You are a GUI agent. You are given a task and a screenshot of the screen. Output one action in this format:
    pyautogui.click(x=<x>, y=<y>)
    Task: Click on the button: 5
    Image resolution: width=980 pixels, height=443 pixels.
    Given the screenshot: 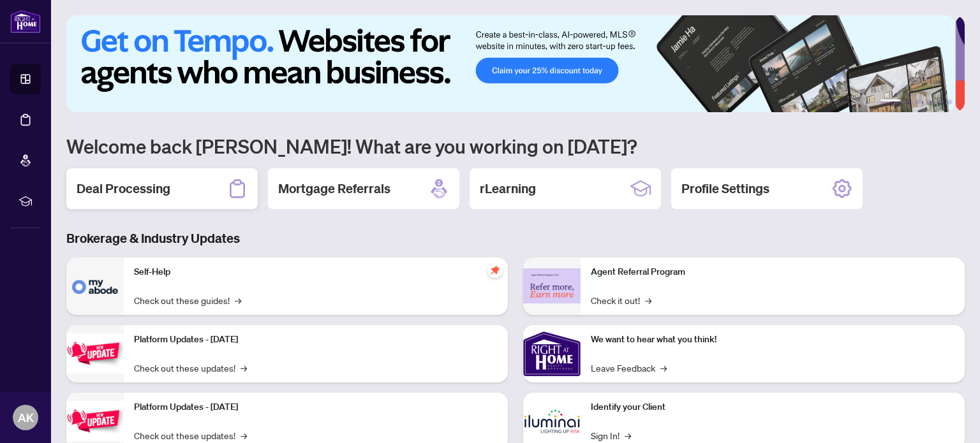 What is the action you would take?
    pyautogui.click(x=940, y=102)
    